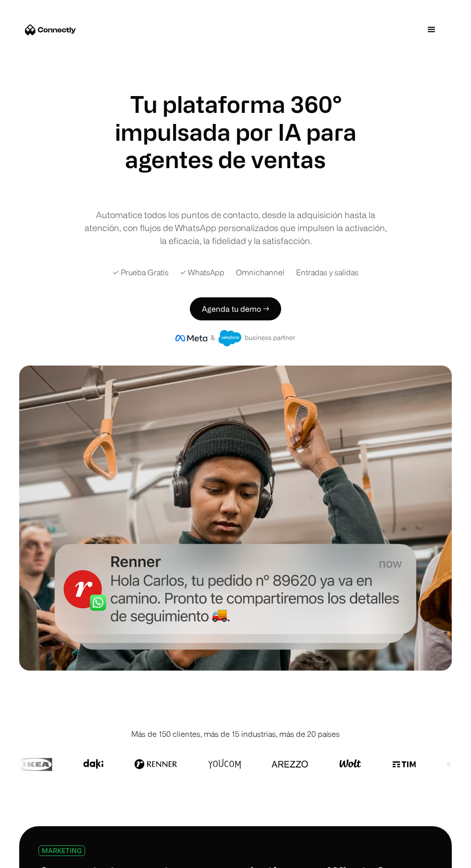 The height and width of the screenshot is (868, 471). What do you see at coordinates (236, 309) in the screenshot?
I see `a: Agenda tu demo →` at bounding box center [236, 309].